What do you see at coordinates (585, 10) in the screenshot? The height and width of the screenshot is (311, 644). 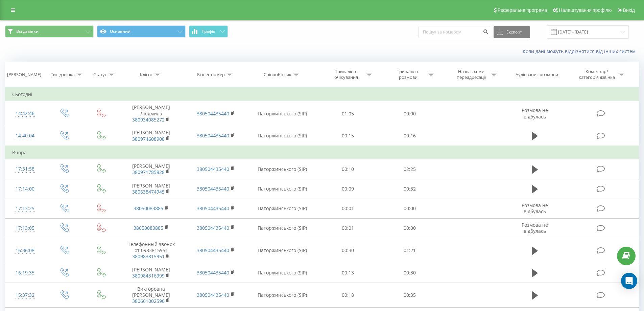 I see `span: Налаштування профілю` at bounding box center [585, 10].